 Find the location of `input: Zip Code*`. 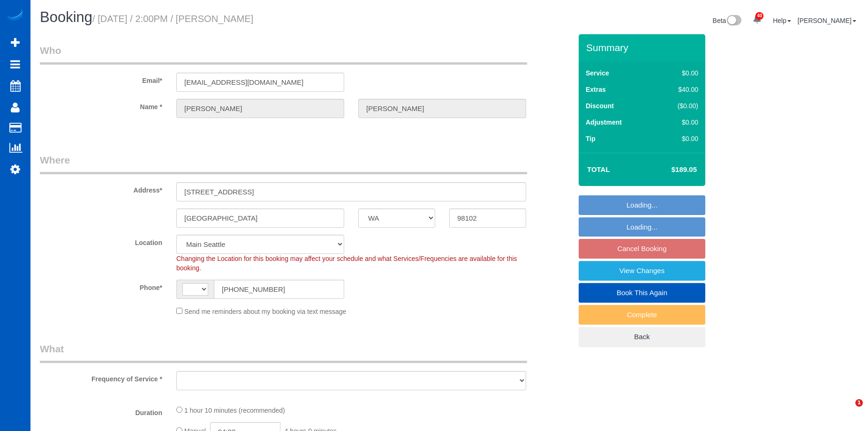

input: Zip Code* is located at coordinates (488, 218).